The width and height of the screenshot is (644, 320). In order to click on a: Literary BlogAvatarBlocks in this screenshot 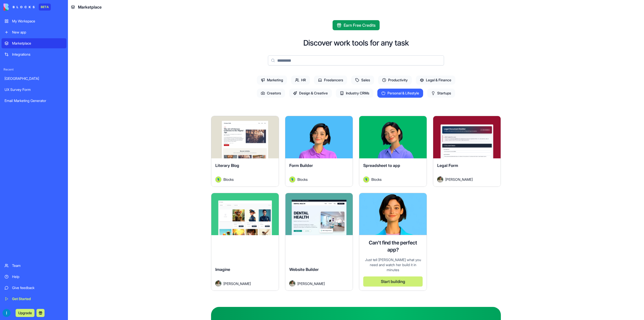, I will do `click(245, 151)`.